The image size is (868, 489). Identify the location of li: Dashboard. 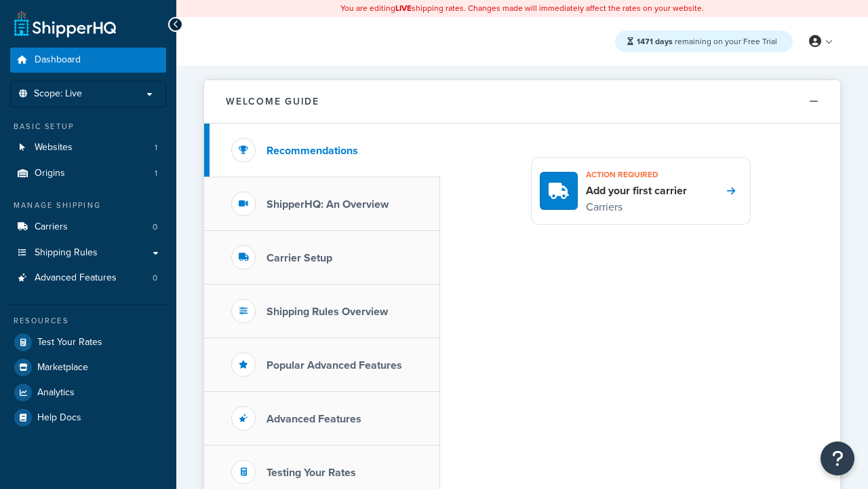
(88, 60).